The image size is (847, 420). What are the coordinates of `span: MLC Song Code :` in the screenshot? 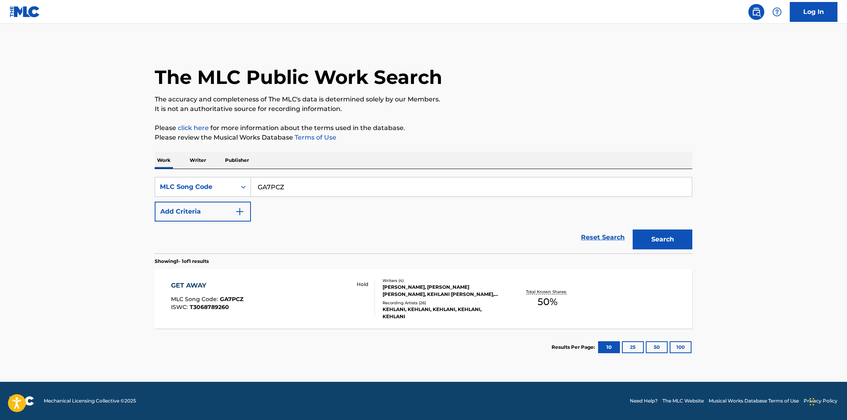 It's located at (195, 299).